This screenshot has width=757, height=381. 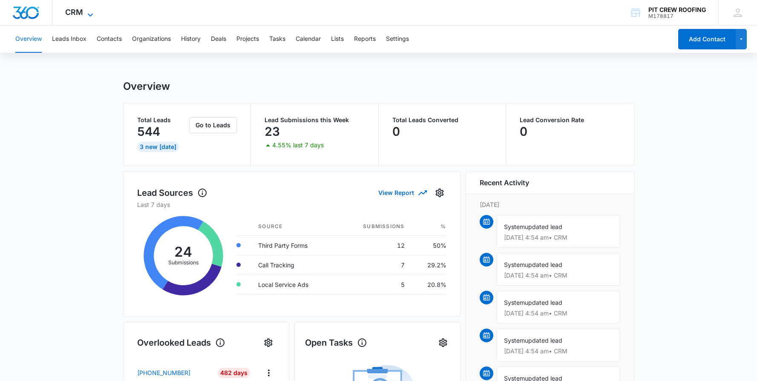 I want to click on button: Contacts, so click(x=109, y=39).